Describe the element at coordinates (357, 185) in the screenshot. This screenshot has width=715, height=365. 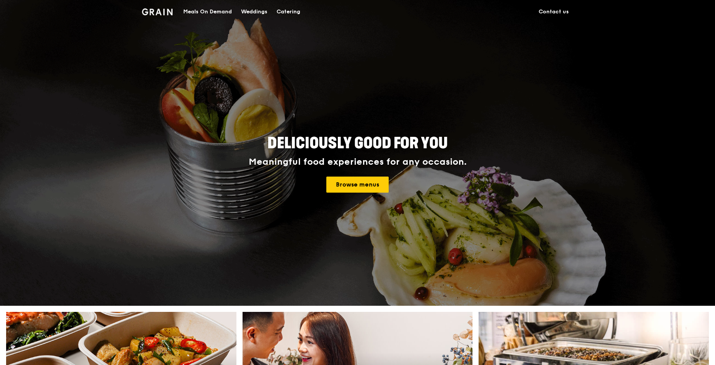
I see `a: Browse menus` at that location.